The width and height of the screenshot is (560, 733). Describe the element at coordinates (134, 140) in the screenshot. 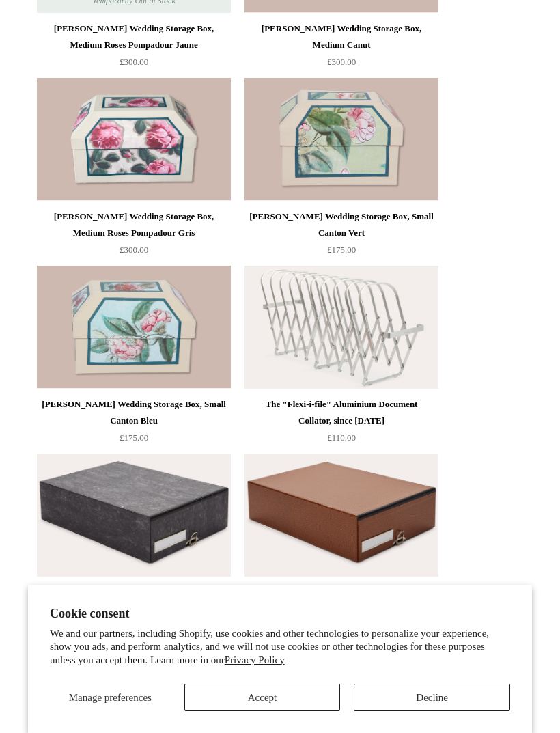

I see `a: Antoinette Poisson Wedding Storage Box, Medium Roses Pompadour Gris Antoinette Poisson Wedding St...` at that location.